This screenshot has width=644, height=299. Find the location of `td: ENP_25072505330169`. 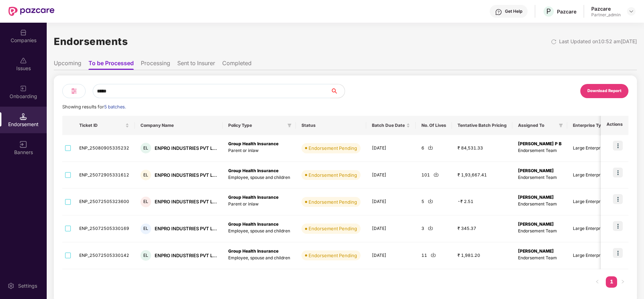

td: ENP_25072505330169 is located at coordinates (104, 228).